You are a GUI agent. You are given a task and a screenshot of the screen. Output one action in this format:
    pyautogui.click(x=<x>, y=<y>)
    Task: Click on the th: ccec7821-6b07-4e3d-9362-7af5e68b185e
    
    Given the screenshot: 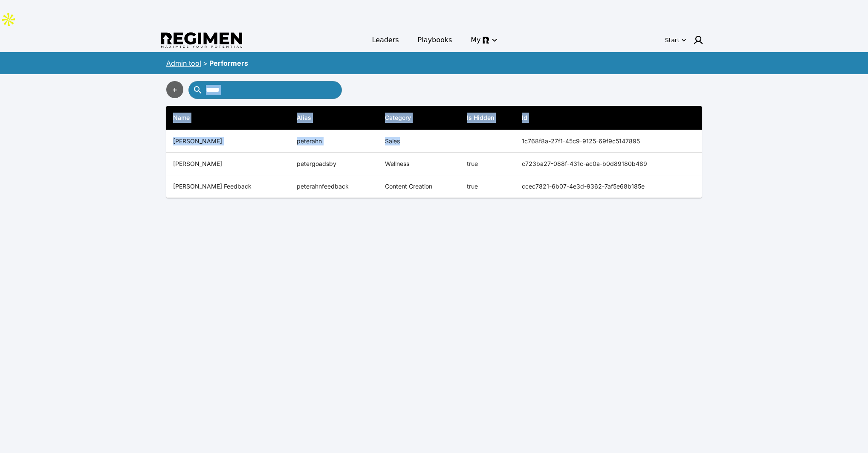 What is the action you would take?
    pyautogui.click(x=608, y=186)
    